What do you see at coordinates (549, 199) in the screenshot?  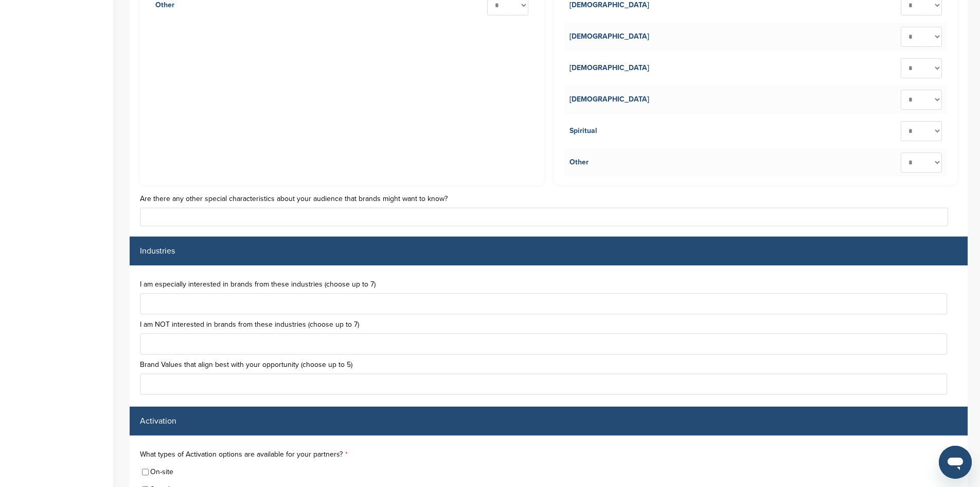 I see `label: Are there any other special characteristics about your audience that brands might want to know?` at bounding box center [549, 199].